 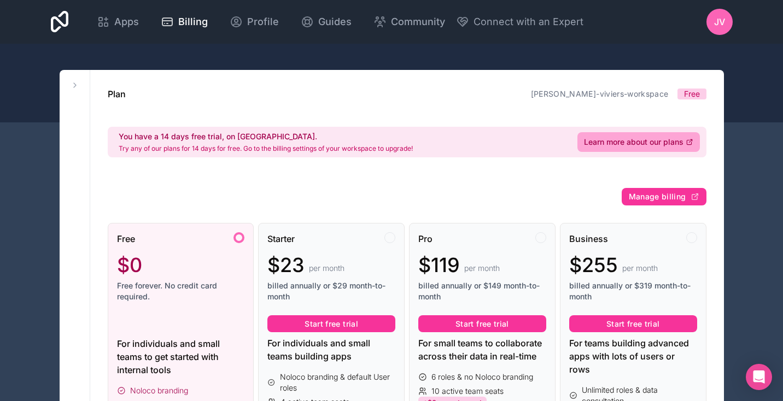 I want to click on span: $119, so click(x=439, y=265).